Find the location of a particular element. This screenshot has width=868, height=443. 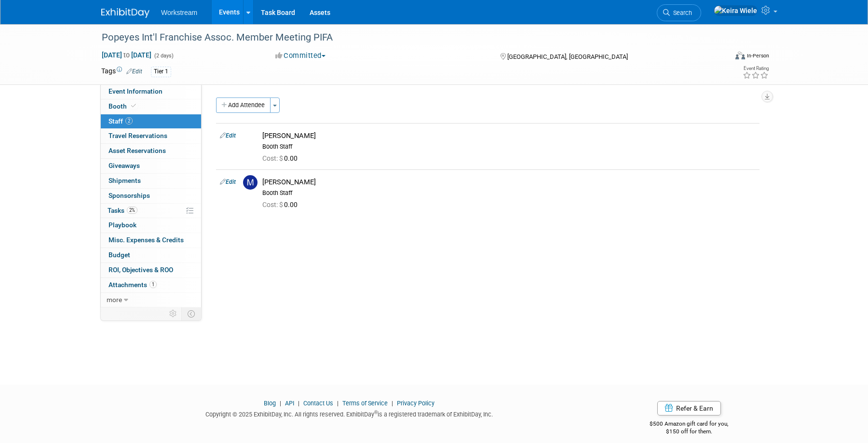

a: Privacy Policy is located at coordinates (416, 403).